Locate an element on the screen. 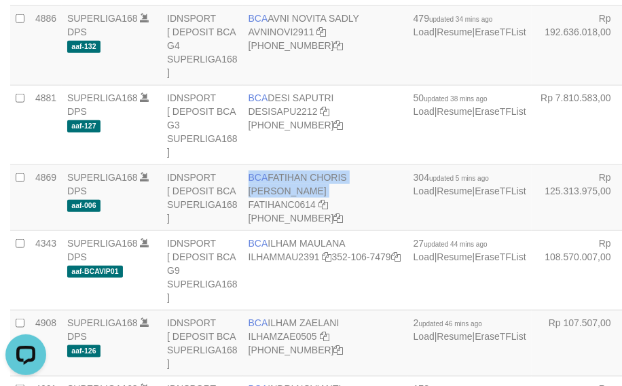  a: DESISAPU2212 is located at coordinates (283, 111).